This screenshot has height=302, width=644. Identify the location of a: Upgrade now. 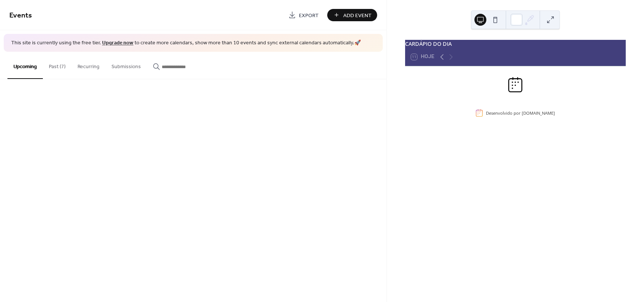
(117, 43).